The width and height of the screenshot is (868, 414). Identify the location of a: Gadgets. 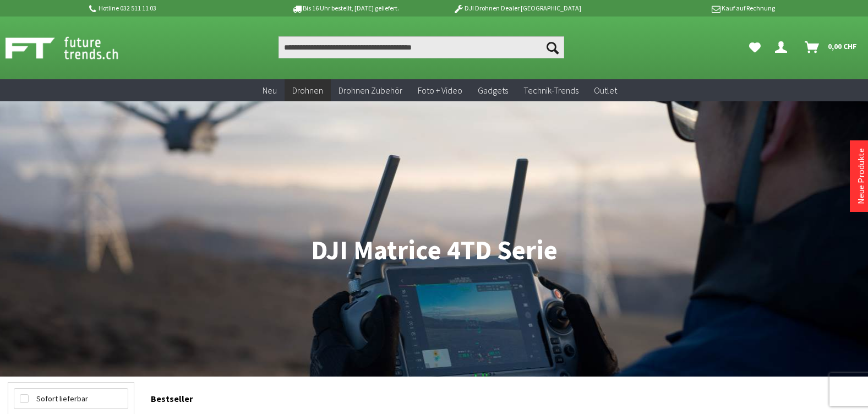
(493, 90).